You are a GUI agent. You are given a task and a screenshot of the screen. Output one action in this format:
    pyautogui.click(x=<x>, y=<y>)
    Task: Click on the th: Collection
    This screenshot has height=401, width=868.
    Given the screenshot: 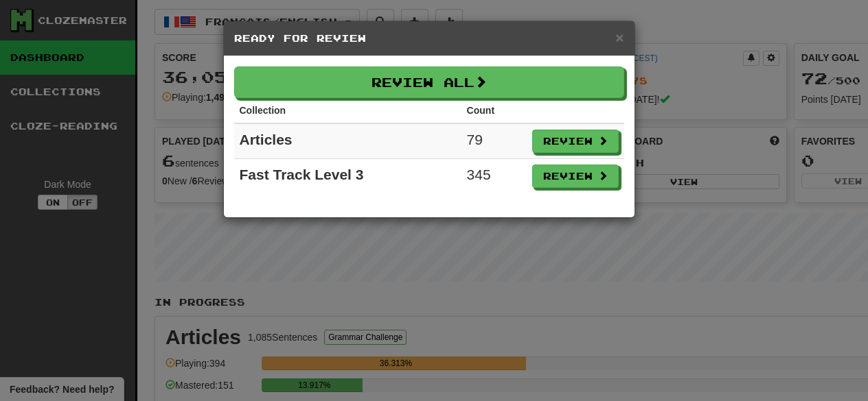 What is the action you would take?
    pyautogui.click(x=347, y=111)
    